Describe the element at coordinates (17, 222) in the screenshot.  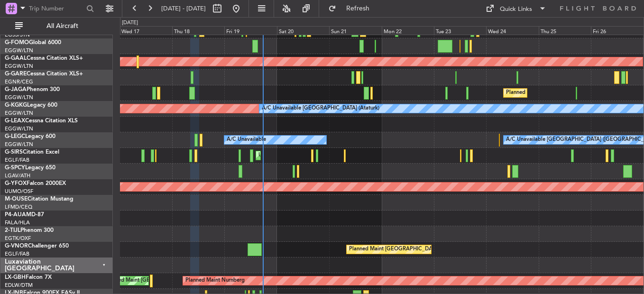
I see `a: FALA/HLA` at that location.